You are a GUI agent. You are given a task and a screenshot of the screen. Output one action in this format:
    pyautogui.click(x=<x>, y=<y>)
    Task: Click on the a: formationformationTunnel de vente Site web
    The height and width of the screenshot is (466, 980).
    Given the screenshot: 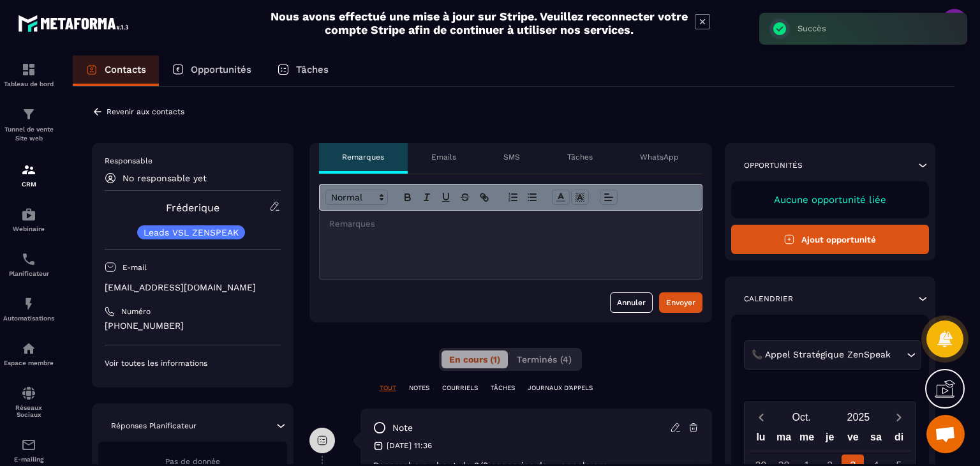 What is the action you would take?
    pyautogui.click(x=29, y=125)
    